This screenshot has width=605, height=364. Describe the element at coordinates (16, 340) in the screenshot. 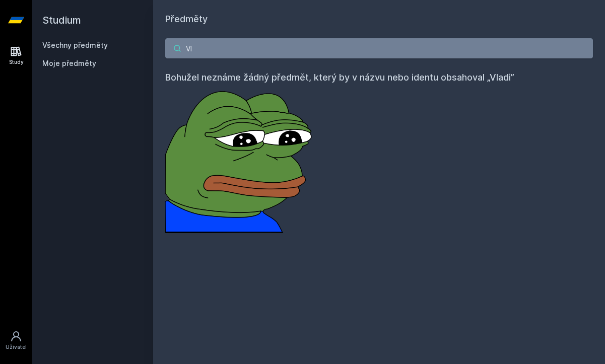

I see `a: Uživatel` at that location.